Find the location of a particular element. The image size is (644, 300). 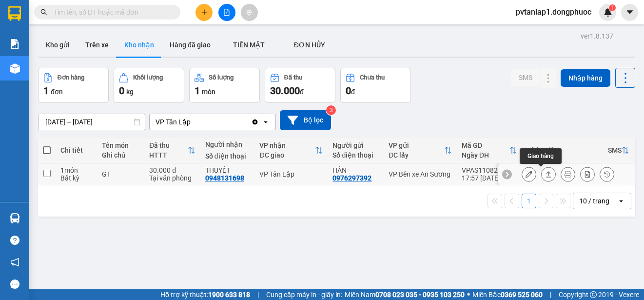

div: SMS is located at coordinates (615, 150).